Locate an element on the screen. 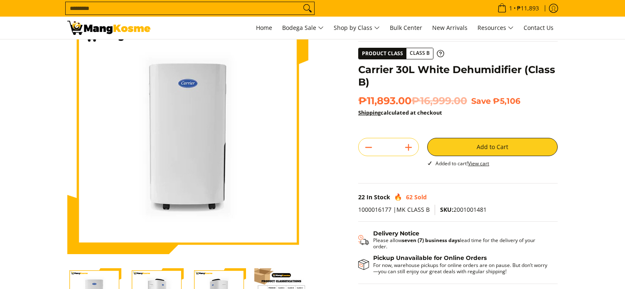 The height and width of the screenshot is (289, 625). strong: Pickup Unavailable for Online Orders is located at coordinates (429, 258).